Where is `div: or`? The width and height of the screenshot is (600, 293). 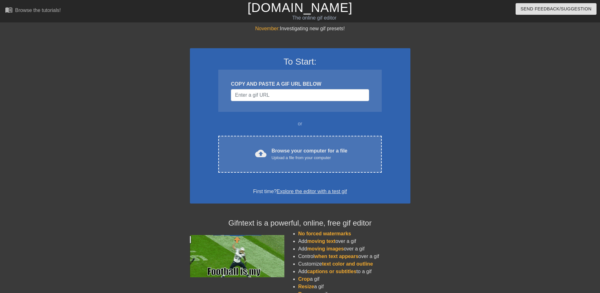 div: or is located at coordinates (300, 124).